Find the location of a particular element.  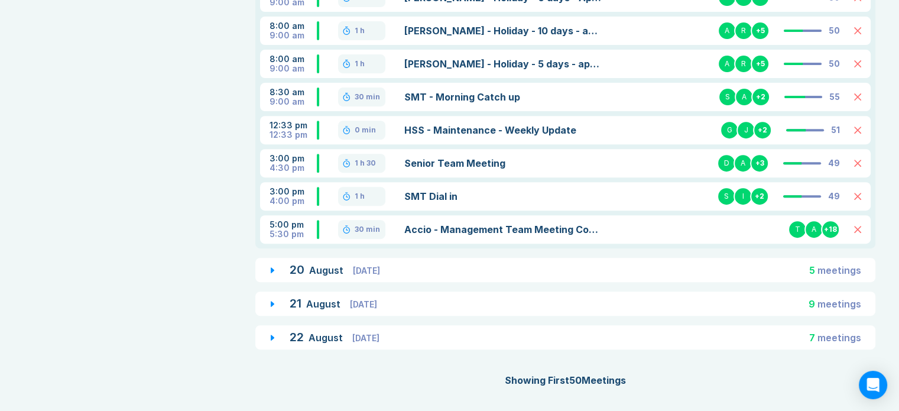

div: 8:30 am is located at coordinates (293, 92).